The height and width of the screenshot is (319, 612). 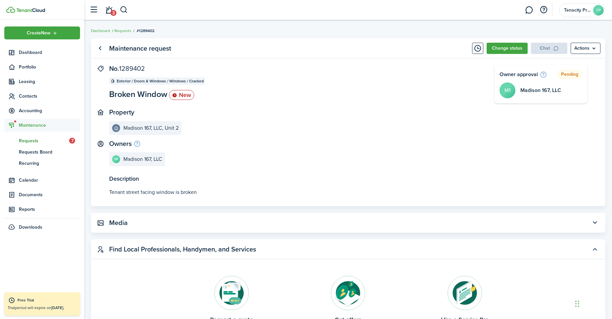 I want to click on div: Free Trial, so click(x=47, y=300).